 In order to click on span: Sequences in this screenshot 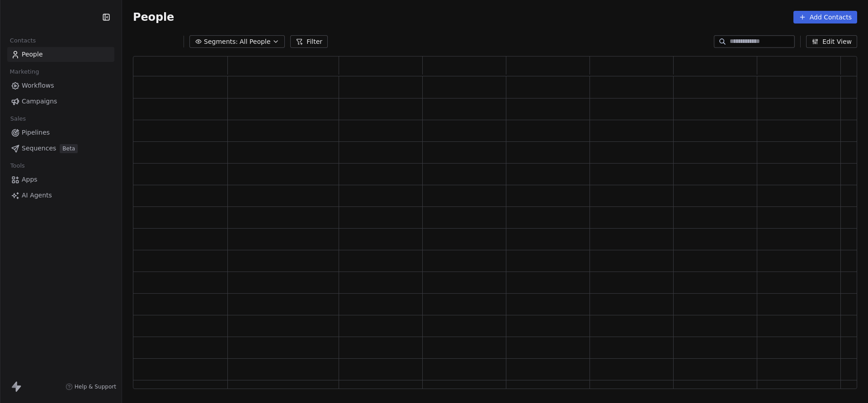, I will do `click(39, 148)`.